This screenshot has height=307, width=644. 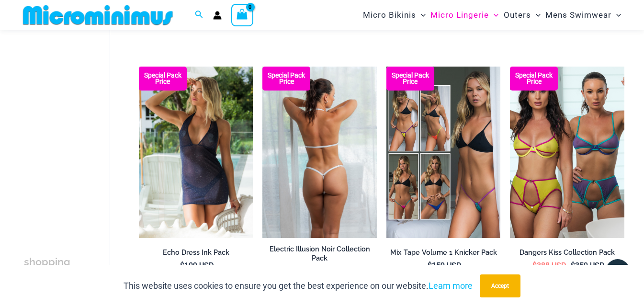 I want to click on h2: Echo Dress Ink Pack, so click(x=196, y=252).